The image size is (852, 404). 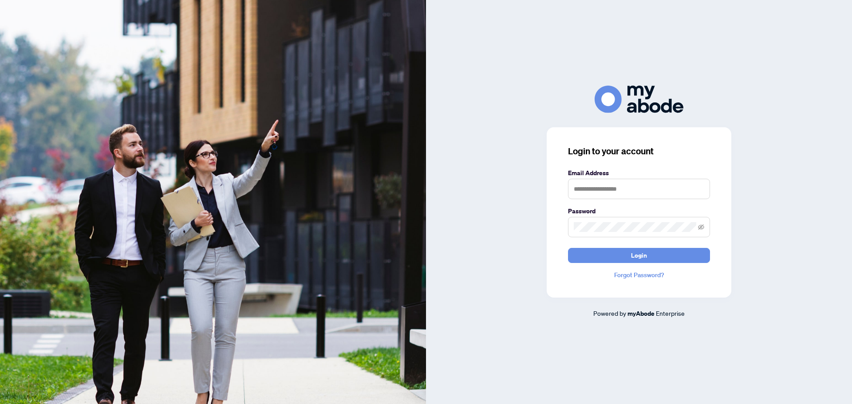 What do you see at coordinates (639, 99) in the screenshot?
I see `img: ma-logo` at bounding box center [639, 99].